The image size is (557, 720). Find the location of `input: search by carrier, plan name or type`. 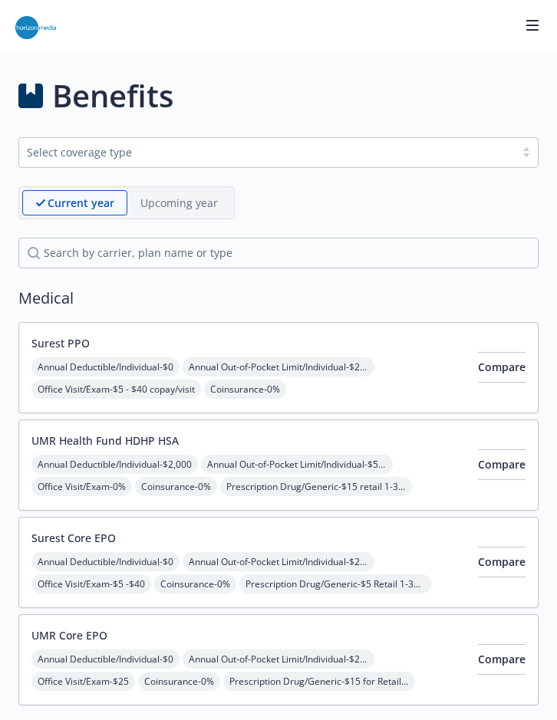

input: search by carrier, plan name or type is located at coordinates (278, 253).